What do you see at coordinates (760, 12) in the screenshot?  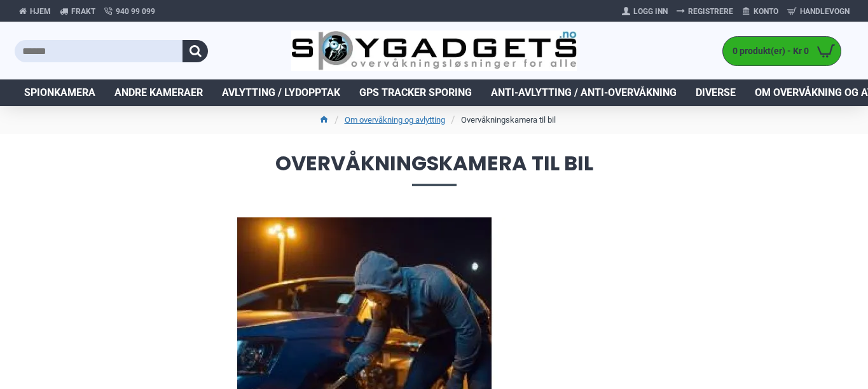 I see `a: Konto` at bounding box center [760, 12].